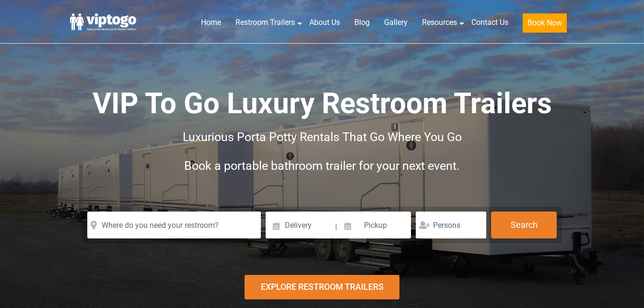  I want to click on span: Book a portable bathroom trailer for your next event., so click(322, 166).